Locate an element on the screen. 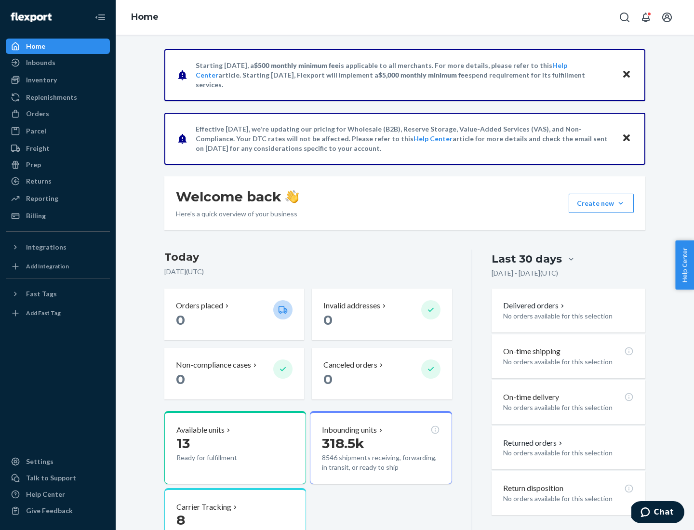 This screenshot has height=530, width=694. div: Home is located at coordinates (36, 46).